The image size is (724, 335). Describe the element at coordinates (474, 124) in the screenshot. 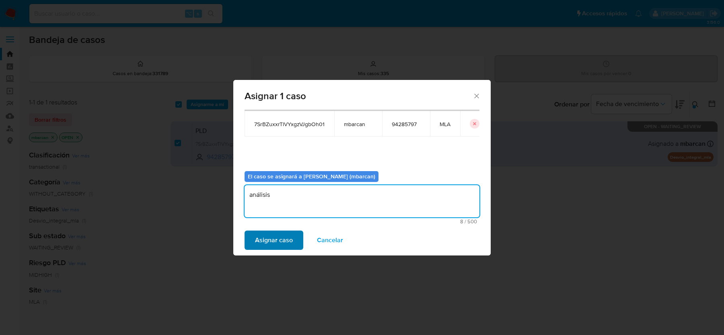

I see `button: icon-button` at that location.